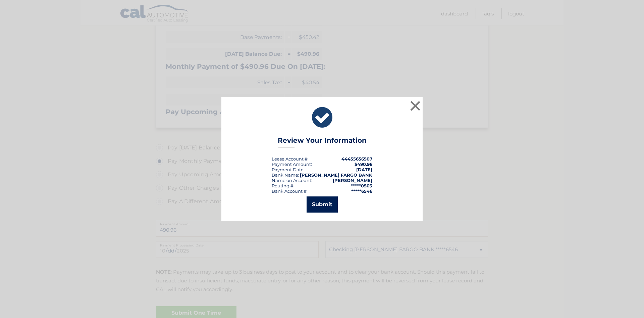  Describe the element at coordinates (292, 164) in the screenshot. I see `div: Payment Amount:` at that location.